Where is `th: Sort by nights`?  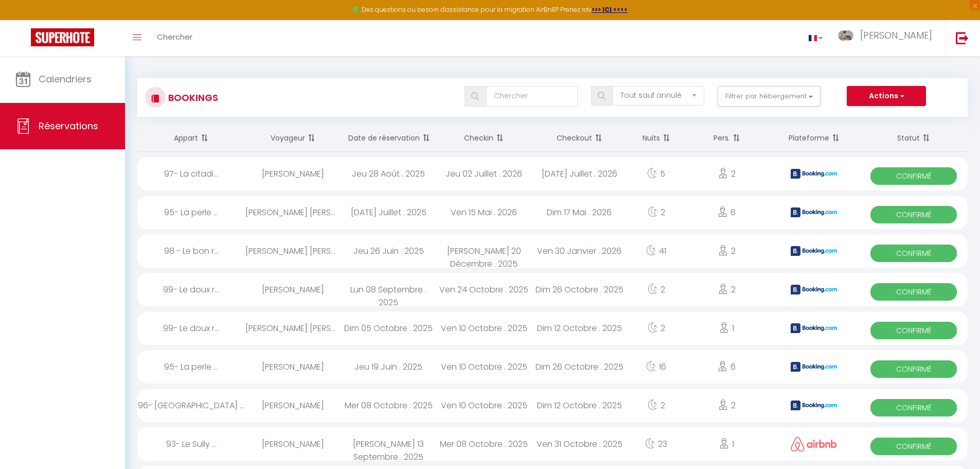 th: Sort by nights is located at coordinates (656, 138).